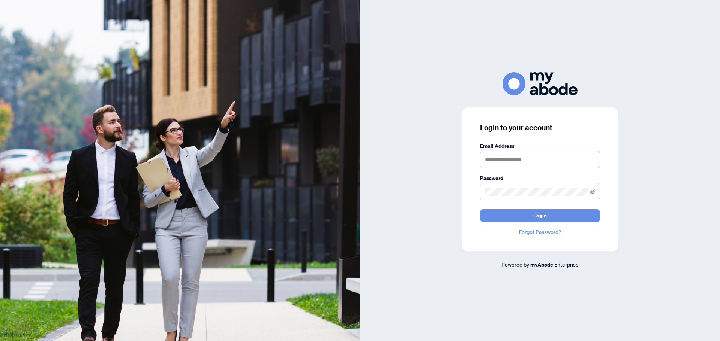  I want to click on span: eye-invisible, so click(592, 192).